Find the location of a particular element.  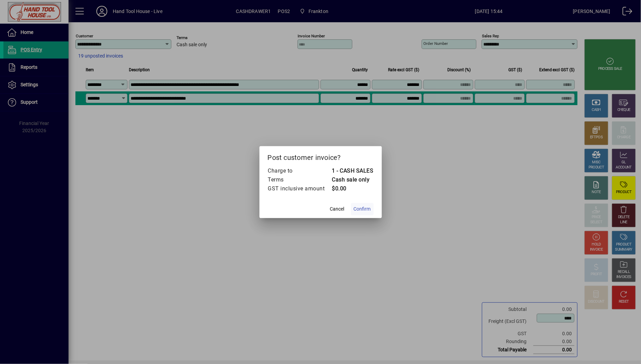

h2: Post customer invoice? is located at coordinates (321, 156).